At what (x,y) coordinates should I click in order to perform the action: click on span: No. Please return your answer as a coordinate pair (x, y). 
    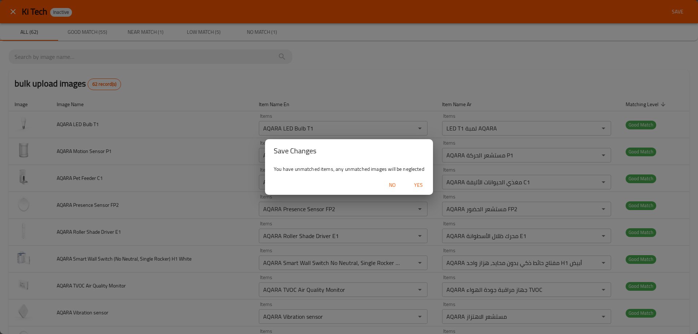
    Looking at the image, I should click on (392, 185).